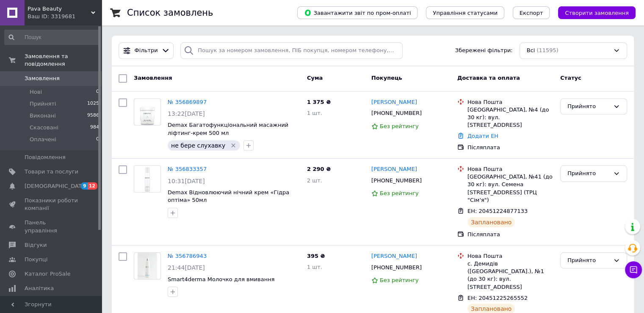 The width and height of the screenshot is (644, 313). What do you see at coordinates (597, 13) in the screenshot?
I see `button: Створити замовлення` at bounding box center [597, 13].